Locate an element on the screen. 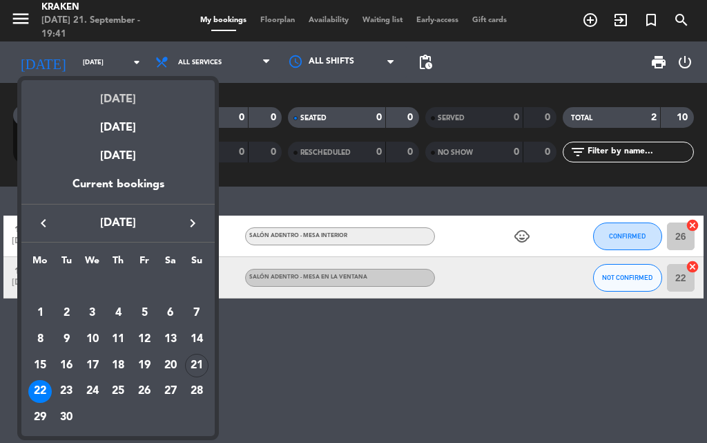  td: SEP is located at coordinates (118, 287).